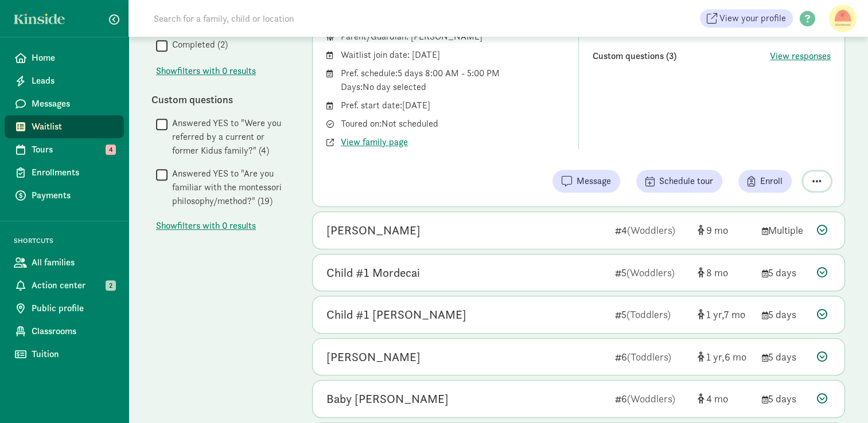 The image size is (868, 423). I want to click on div: Pref. schedule: 5 days 8:00 AM - 5:00 PM Days: No day selected, so click(453, 80).